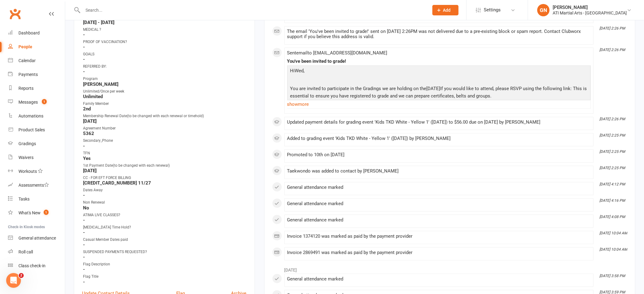 Image resolution: width=644 pixels, height=294 pixels. I want to click on div: TFN, so click(165, 153).